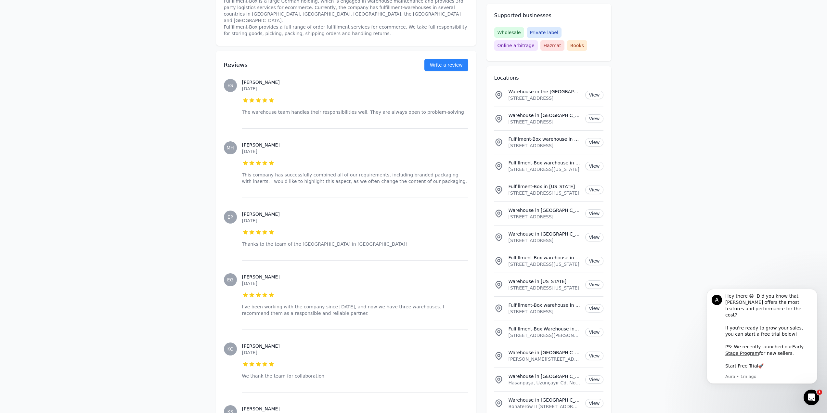 Image resolution: width=827 pixels, height=413 pixels. Describe the element at coordinates (549, 16) in the screenshot. I see `h2: Supported businesses` at that location.